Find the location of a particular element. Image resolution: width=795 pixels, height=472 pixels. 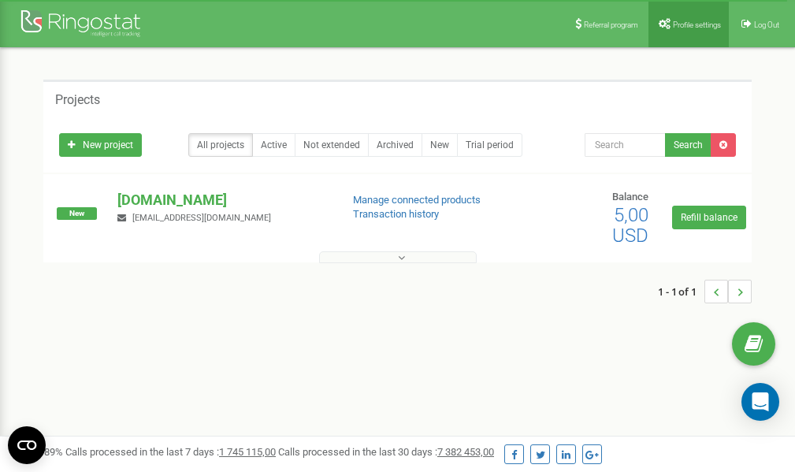

a: New project is located at coordinates (100, 145).